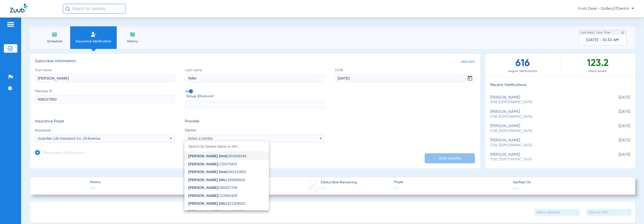  What do you see at coordinates (217, 156) in the screenshot?
I see `span: 1932659349` at bounding box center [217, 156].